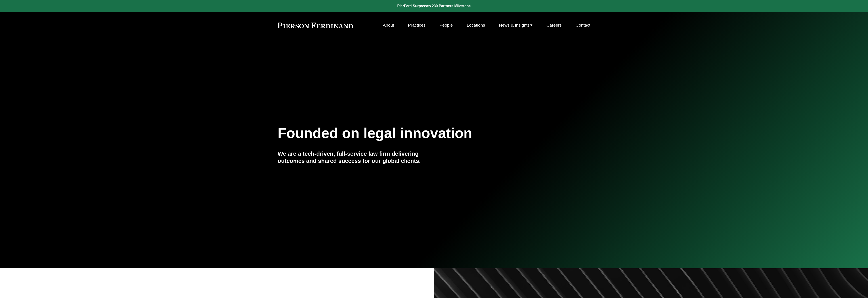  What do you see at coordinates (408, 133) in the screenshot?
I see `h1: Founded on legal innovation` at bounding box center [408, 133].